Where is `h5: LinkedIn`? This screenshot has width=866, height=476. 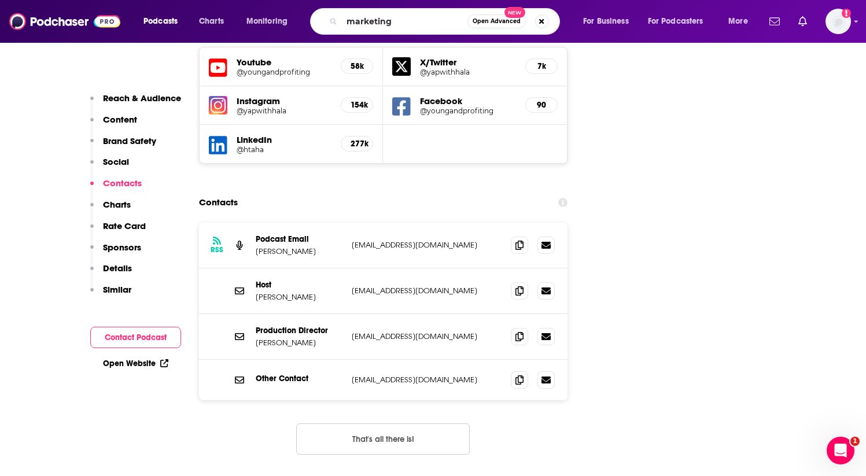 h5: LinkedIn is located at coordinates (284, 139).